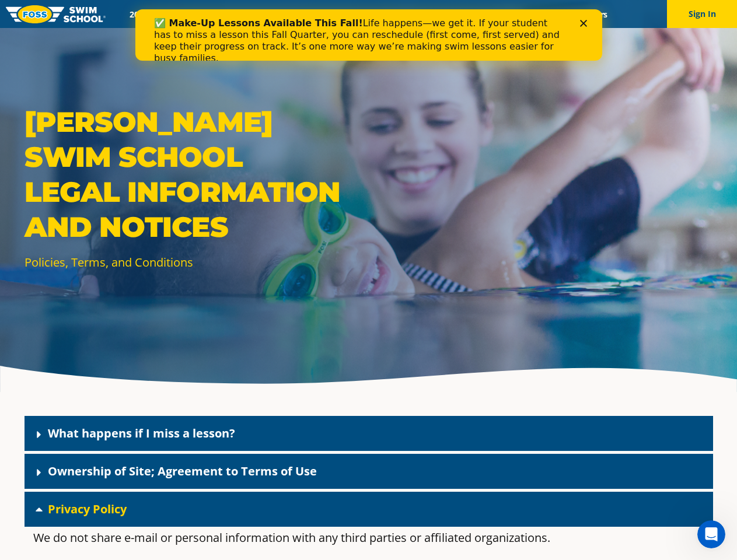 The height and width of the screenshot is (560, 737). What do you see at coordinates (369, 471) in the screenshot?
I see `div: Ownership of Site; Agreement to Terms of Use` at bounding box center [369, 471].